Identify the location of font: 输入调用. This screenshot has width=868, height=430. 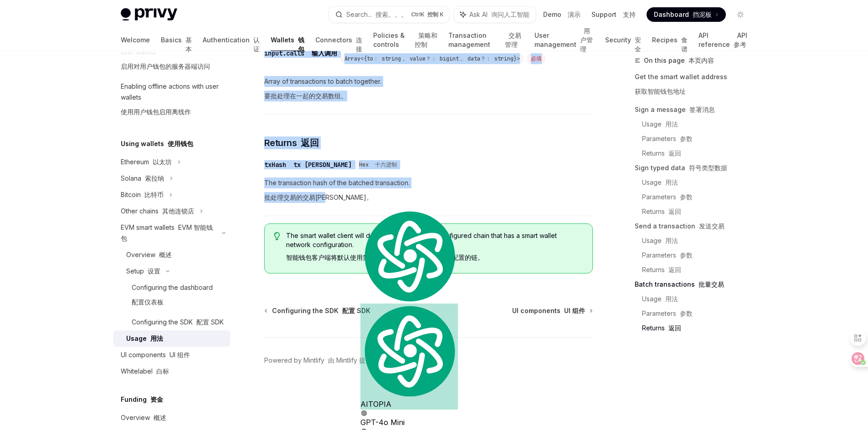
(324, 54).